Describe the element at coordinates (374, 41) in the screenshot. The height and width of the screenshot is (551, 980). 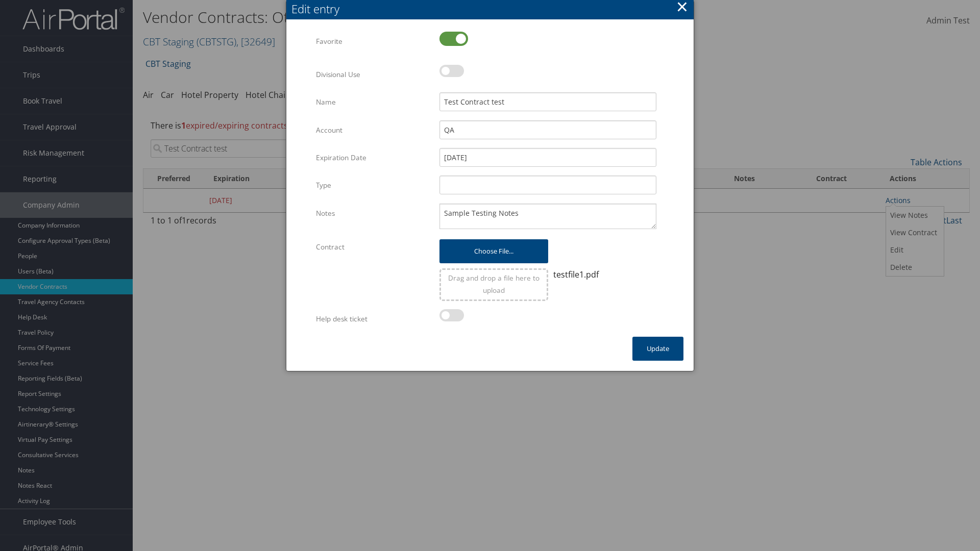
I see `label: Favorite` at that location.